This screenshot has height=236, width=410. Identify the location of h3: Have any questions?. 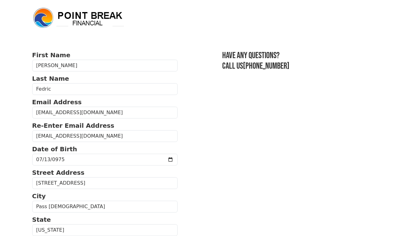
(300, 56).